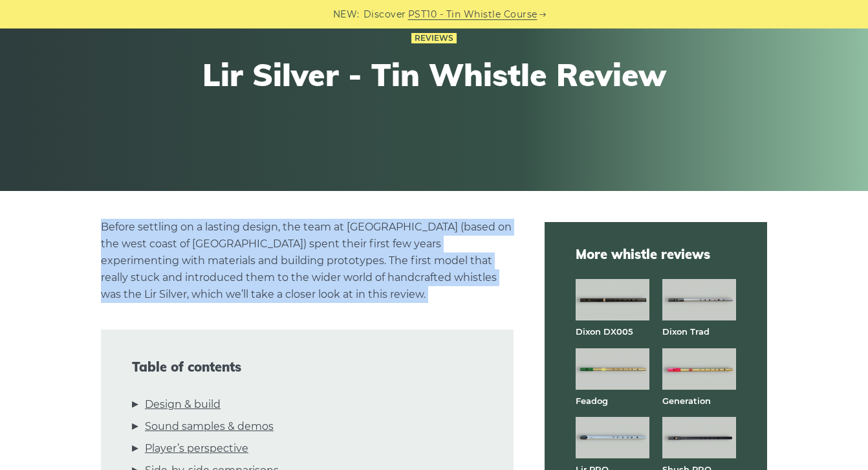 The width and height of the screenshot is (868, 470). Describe the element at coordinates (197, 448) in the screenshot. I see `a: Player’s perspective` at that location.